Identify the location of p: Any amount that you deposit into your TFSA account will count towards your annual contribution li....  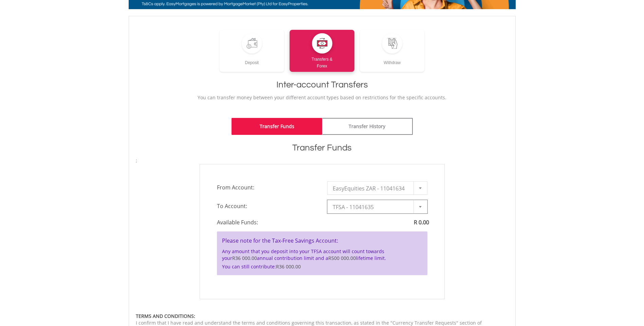
(322, 255).